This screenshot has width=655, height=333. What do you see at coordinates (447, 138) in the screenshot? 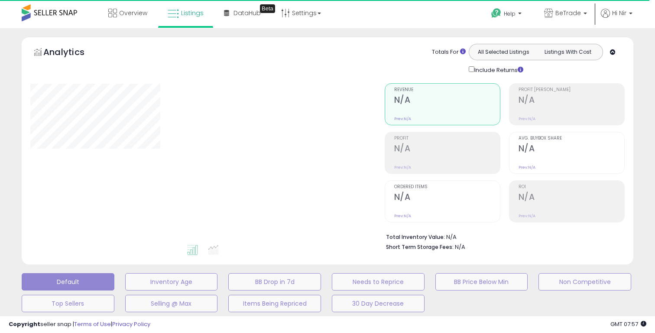
I see `span: Profit` at bounding box center [447, 138].